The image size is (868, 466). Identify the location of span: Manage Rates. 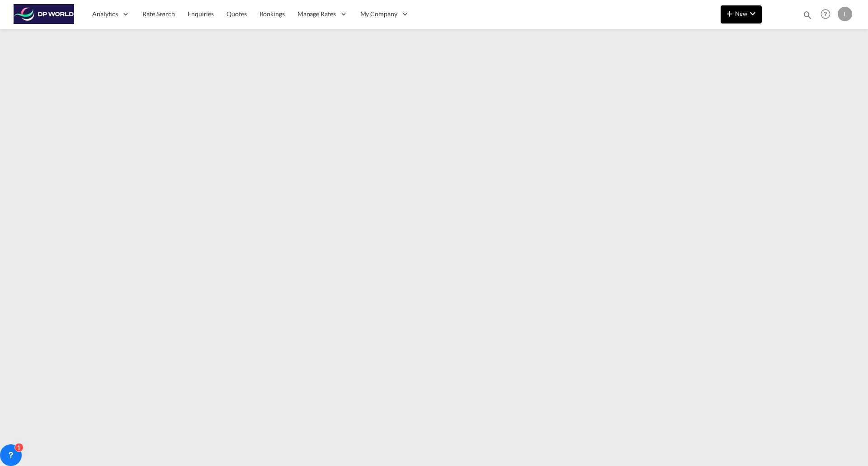
(317, 14).